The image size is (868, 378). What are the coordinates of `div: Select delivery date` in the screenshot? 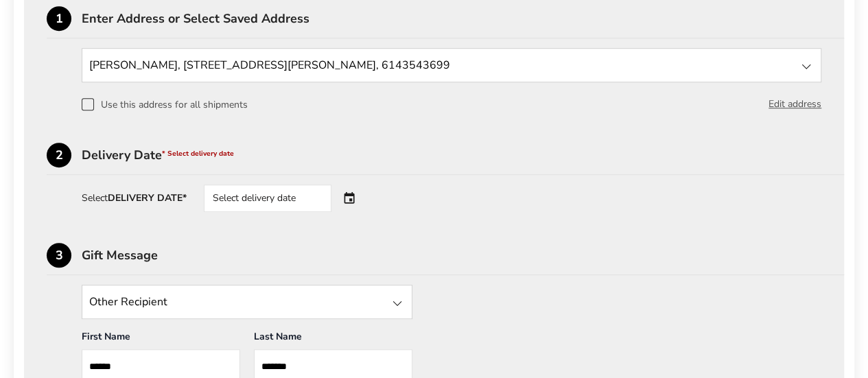 It's located at (268, 199).